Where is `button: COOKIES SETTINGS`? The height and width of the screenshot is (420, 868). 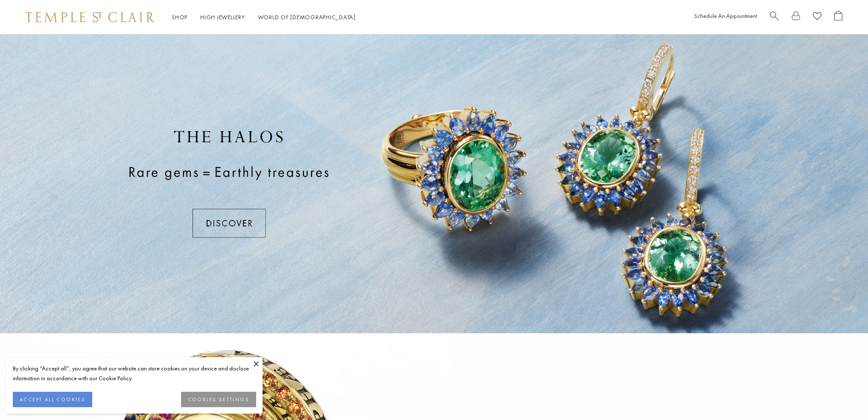 button: COOKIES SETTINGS is located at coordinates (219, 400).